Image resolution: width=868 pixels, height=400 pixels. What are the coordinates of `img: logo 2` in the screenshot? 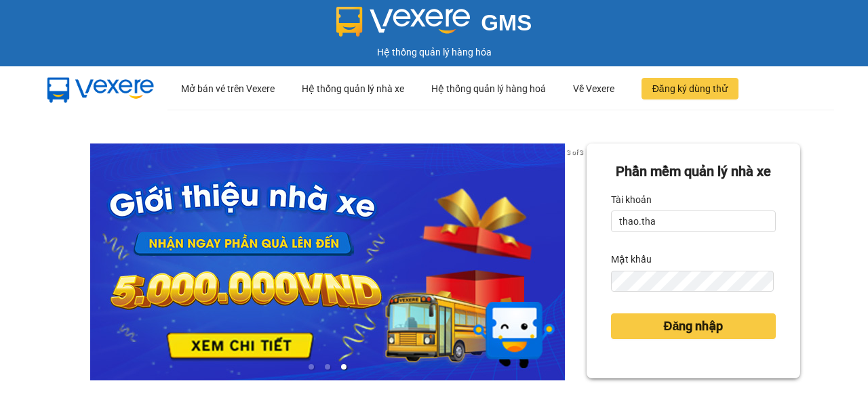 It's located at (403, 22).